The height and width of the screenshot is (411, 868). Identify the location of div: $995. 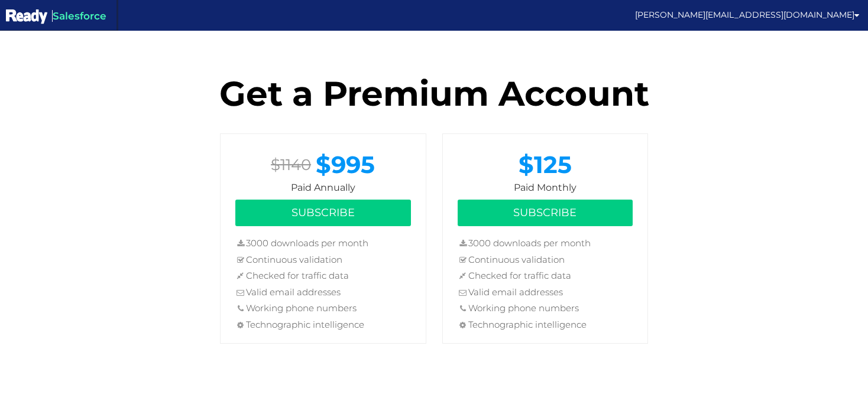
(345, 162).